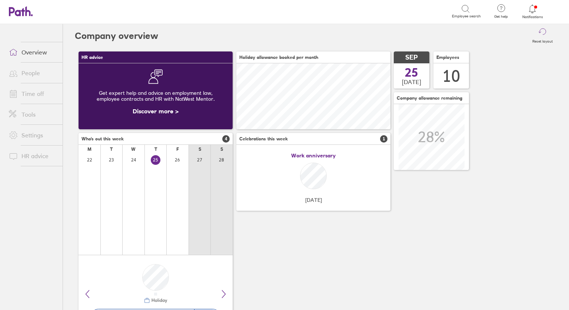  Describe the element at coordinates (33, 73) in the screenshot. I see `a: People` at that location.